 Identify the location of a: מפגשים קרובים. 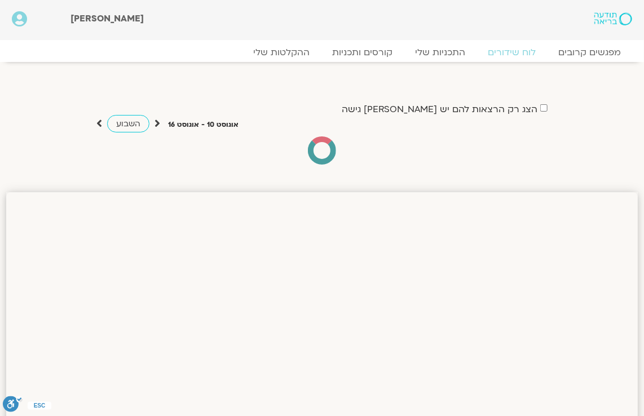
(589, 52).